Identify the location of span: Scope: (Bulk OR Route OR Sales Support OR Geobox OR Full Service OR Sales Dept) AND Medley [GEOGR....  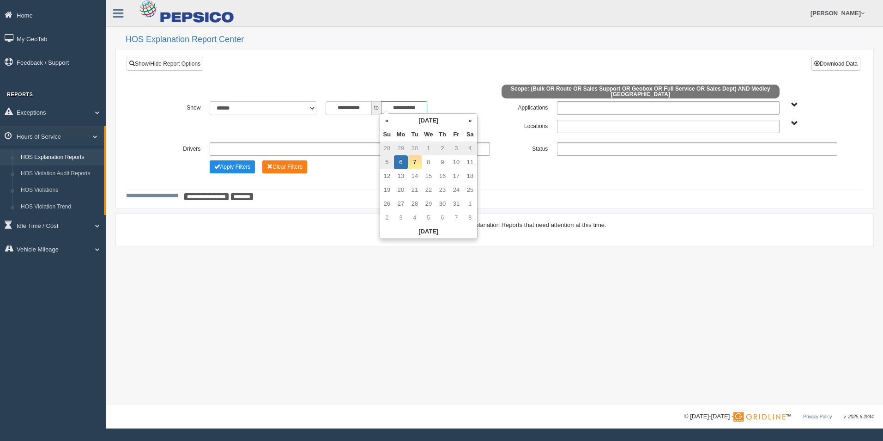
(641, 91).